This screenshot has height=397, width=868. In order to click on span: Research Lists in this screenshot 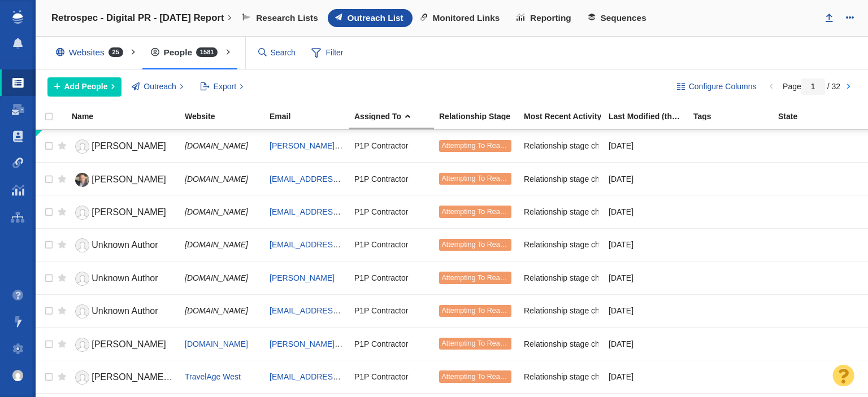, I will do `click(287, 18)`.